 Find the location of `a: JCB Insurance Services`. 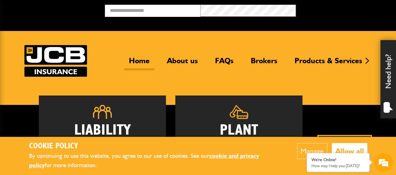

a: JCB Insurance Services is located at coordinates (56, 61).